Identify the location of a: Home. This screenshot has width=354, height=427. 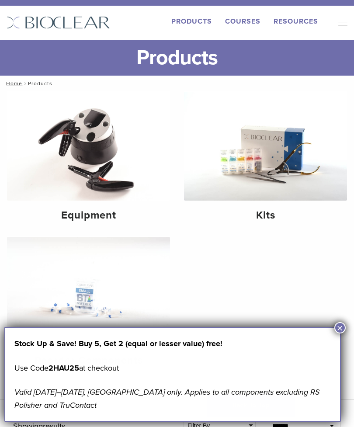
(13, 84).